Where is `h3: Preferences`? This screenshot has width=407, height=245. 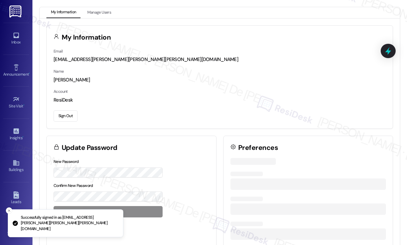
h3: Preferences is located at coordinates (258, 148).